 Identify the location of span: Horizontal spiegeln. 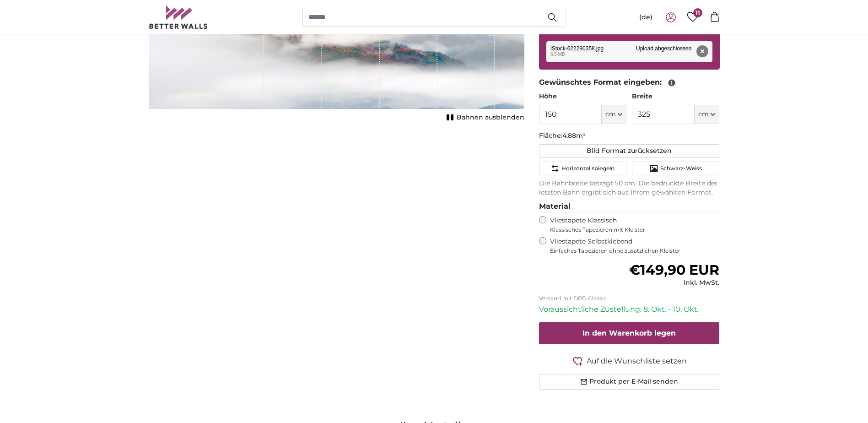
(588, 169).